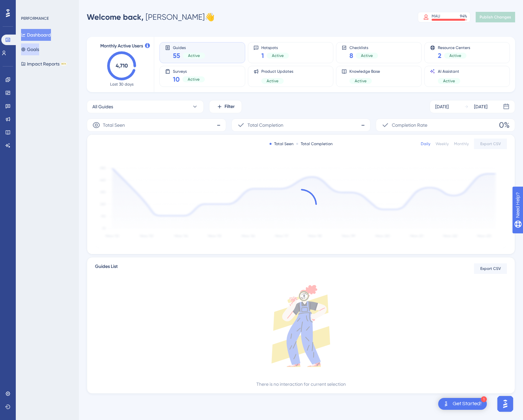 This screenshot has height=420, width=523. What do you see at coordinates (467, 404) in the screenshot?
I see `div: Get Started!` at bounding box center [467, 404].